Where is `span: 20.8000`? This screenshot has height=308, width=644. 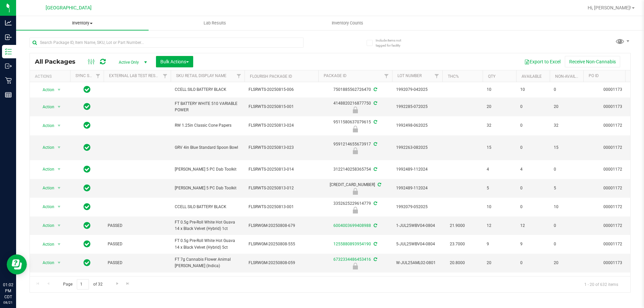 span: 20.8000 is located at coordinates (457, 263).